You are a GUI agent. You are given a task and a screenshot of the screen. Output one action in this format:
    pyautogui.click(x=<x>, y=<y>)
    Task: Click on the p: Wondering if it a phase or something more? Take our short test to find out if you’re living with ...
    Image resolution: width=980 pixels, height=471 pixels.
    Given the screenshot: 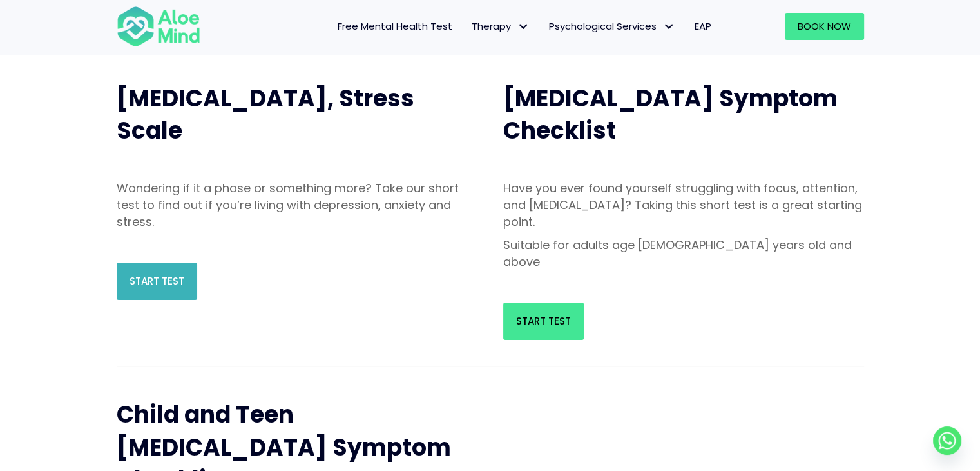 What is the action you would take?
    pyautogui.click(x=297, y=205)
    